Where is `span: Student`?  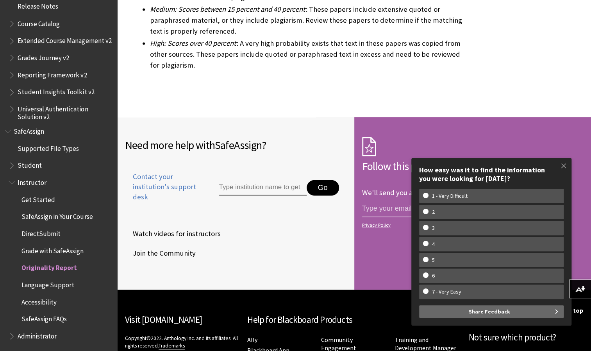
span: Student is located at coordinates (30, 164).